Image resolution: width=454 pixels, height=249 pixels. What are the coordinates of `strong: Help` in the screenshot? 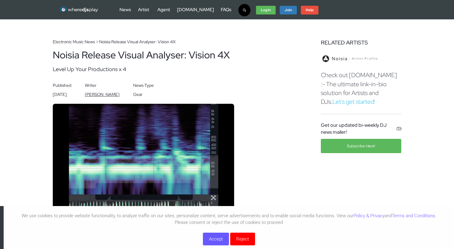 It's located at (309, 10).